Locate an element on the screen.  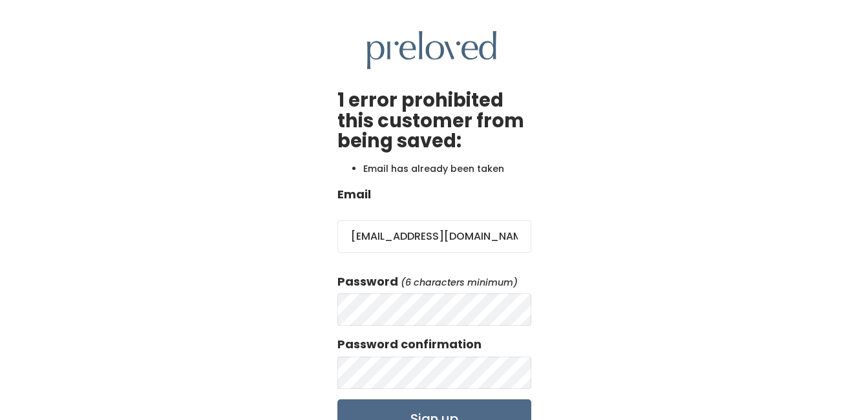
li: Email has already been taken is located at coordinates (447, 168).